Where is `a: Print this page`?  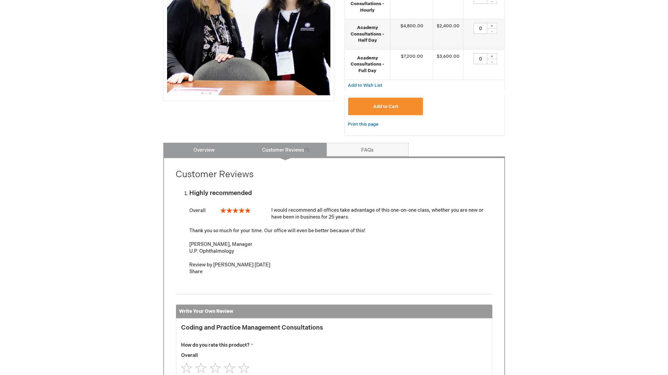
a: Print this page is located at coordinates (363, 124).